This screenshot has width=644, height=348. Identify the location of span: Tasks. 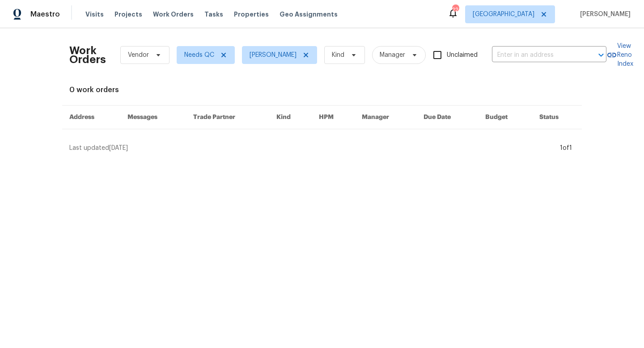
(214, 14).